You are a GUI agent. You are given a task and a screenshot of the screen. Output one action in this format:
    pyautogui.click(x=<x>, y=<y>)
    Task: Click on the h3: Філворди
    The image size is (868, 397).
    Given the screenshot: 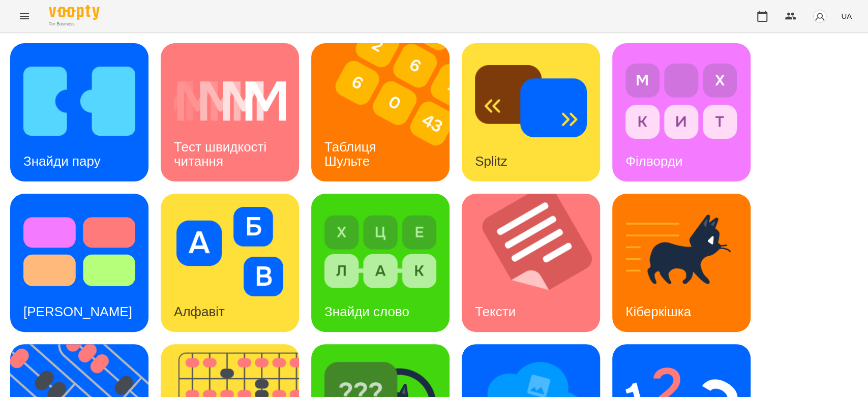 What is the action you would take?
    pyautogui.click(x=654, y=161)
    